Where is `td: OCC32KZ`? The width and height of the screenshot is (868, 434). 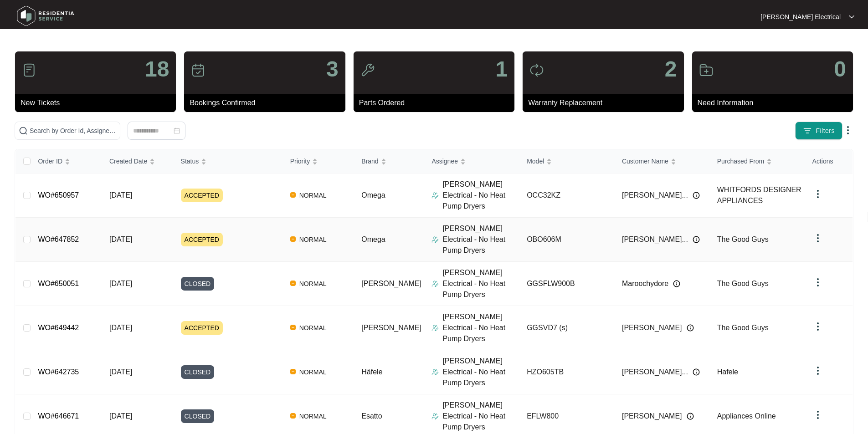 td: OCC32KZ is located at coordinates (567, 195).